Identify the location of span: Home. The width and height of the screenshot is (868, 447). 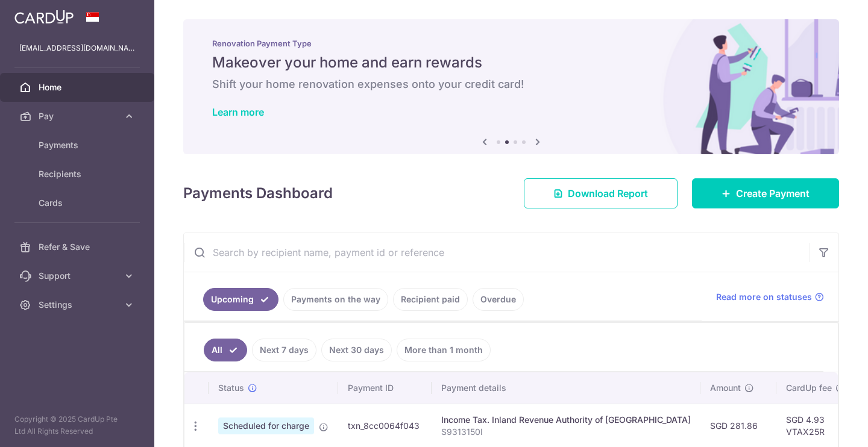
(78, 87).